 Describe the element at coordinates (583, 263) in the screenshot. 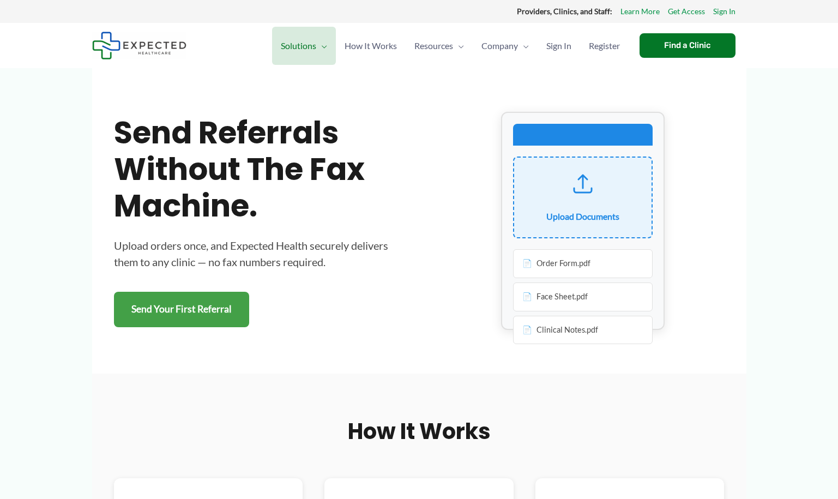

I see `div: Order Form.pdf` at that location.